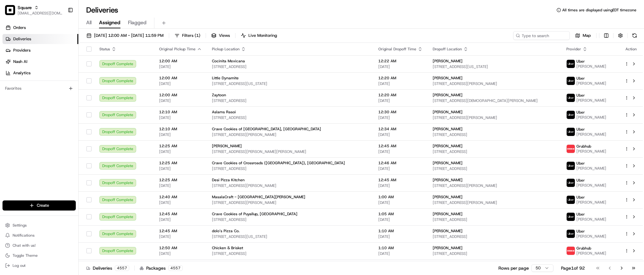  What do you see at coordinates (110, 23) in the screenshot?
I see `span: Assigned` at bounding box center [110, 23].